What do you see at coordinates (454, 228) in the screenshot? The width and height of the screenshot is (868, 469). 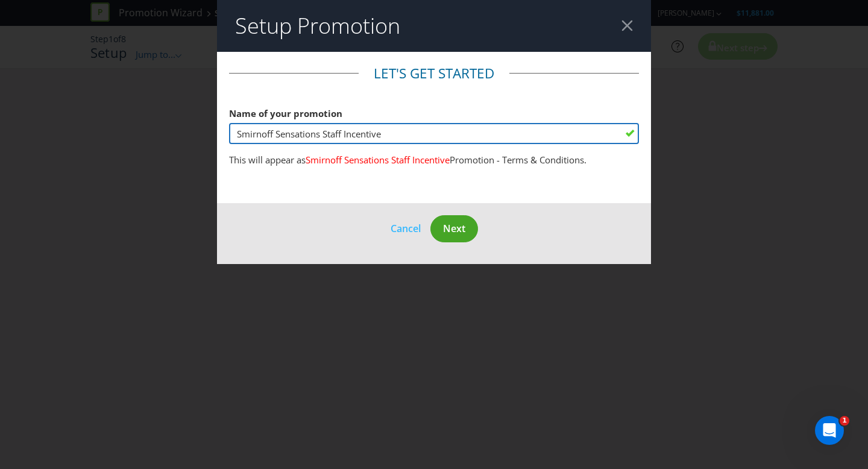 I see `span: Next` at bounding box center [454, 228].